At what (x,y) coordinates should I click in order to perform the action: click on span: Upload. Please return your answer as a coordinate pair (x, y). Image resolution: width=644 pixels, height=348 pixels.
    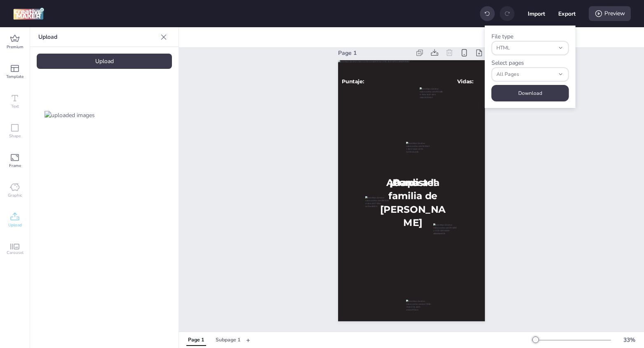
    Looking at the image, I should click on (15, 225).